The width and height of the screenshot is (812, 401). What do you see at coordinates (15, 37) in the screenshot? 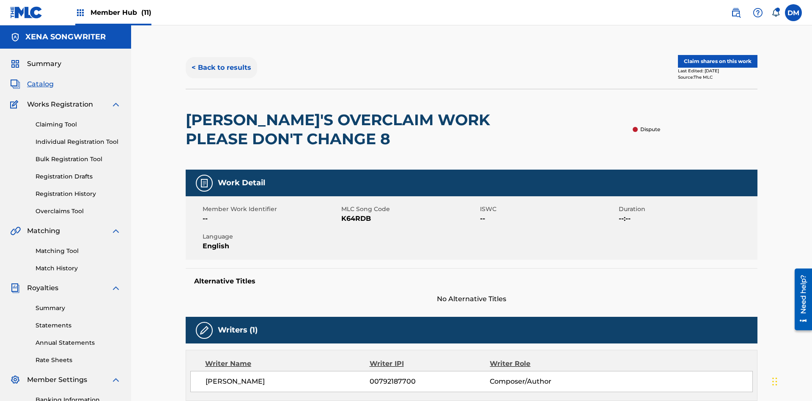
I see `img: Accounts` at bounding box center [15, 37].